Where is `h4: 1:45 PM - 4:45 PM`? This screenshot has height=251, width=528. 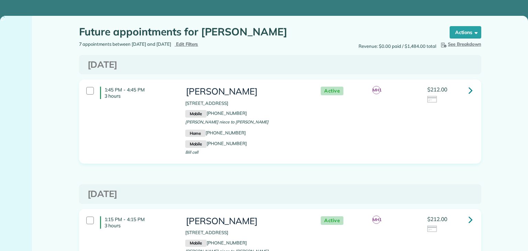 h4: 1:45 PM - 4:45 PM is located at coordinates (138, 93).